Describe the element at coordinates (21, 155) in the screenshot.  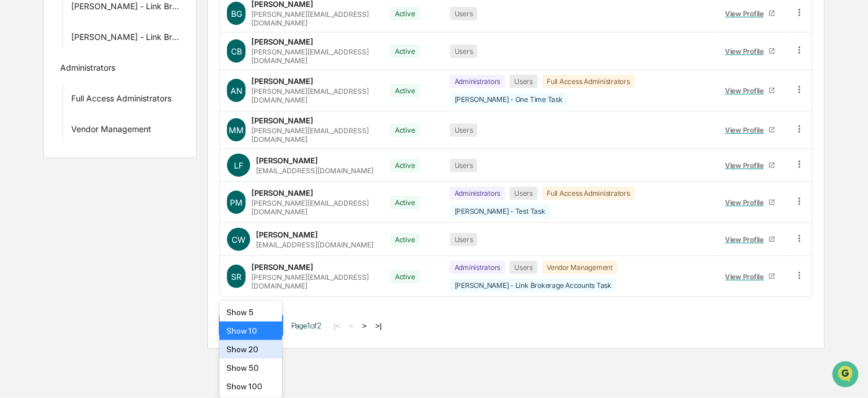
I see `img: Patti Mullin` at that location.